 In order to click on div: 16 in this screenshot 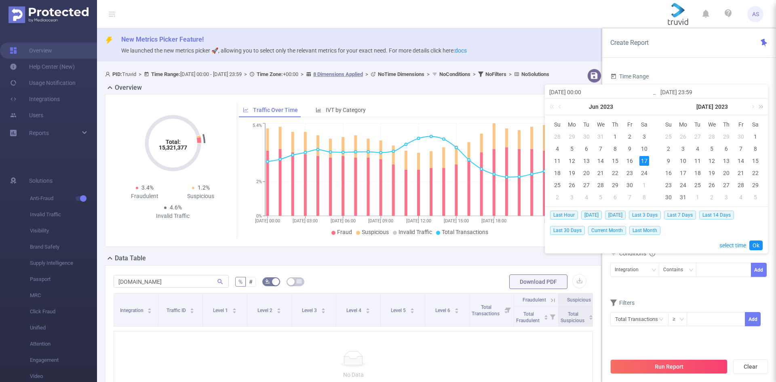, I will do `click(668, 173)`.